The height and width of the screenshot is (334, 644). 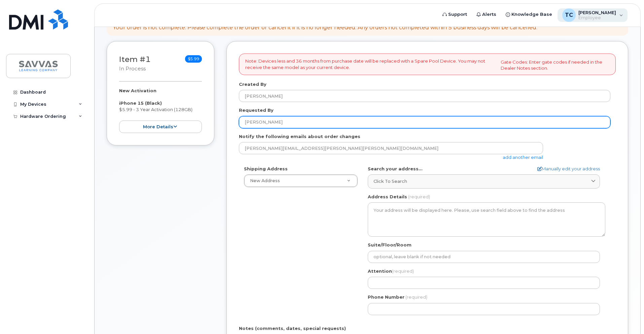 I want to click on label: Shipping Address, so click(x=266, y=169).